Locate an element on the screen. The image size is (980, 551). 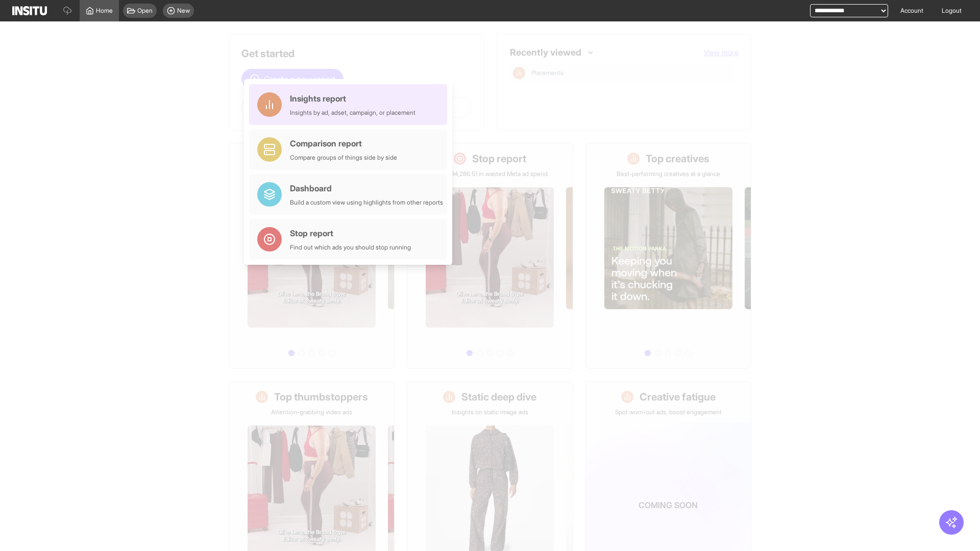
div: Dashboard is located at coordinates (367, 188).